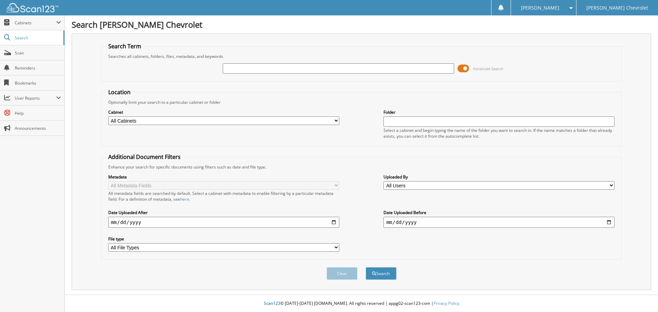 The height and width of the screenshot is (312, 658). I want to click on div: Optionally limit your search to a particular cabinet or folder, so click(362, 102).